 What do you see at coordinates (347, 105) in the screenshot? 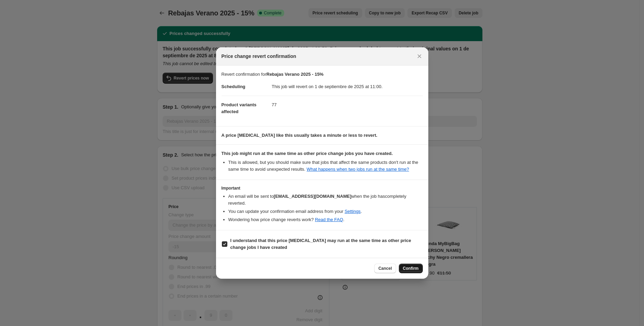
I see `dd: 77` at bounding box center [347, 105].